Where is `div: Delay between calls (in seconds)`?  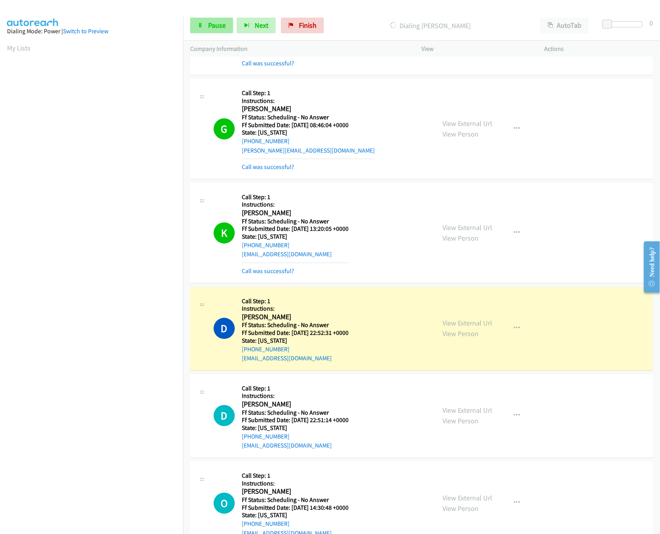 div: Delay between calls (in seconds) is located at coordinates (625, 24).